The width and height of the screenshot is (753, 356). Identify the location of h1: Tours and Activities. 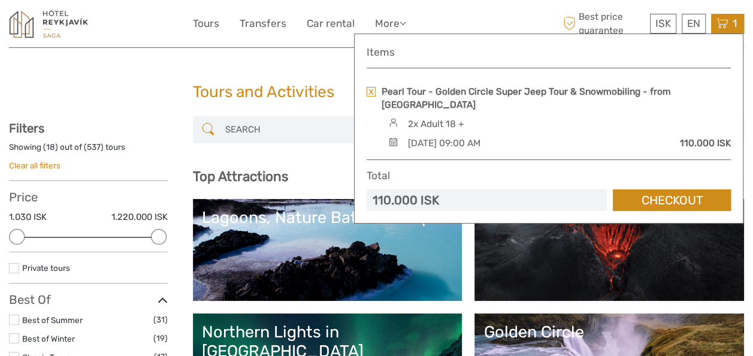
(377, 92).